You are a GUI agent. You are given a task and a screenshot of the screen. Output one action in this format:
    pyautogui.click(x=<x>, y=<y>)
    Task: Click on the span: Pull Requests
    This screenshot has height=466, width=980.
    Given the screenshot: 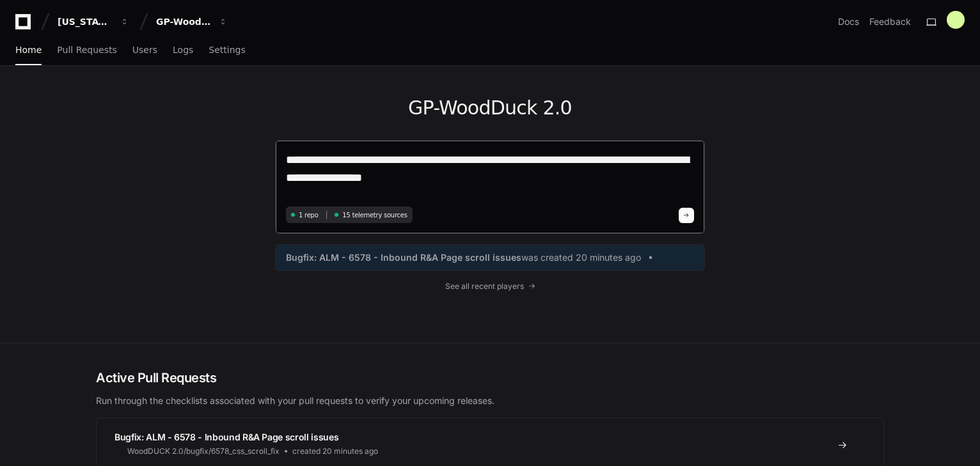 What is the action you would take?
    pyautogui.click(x=87, y=50)
    